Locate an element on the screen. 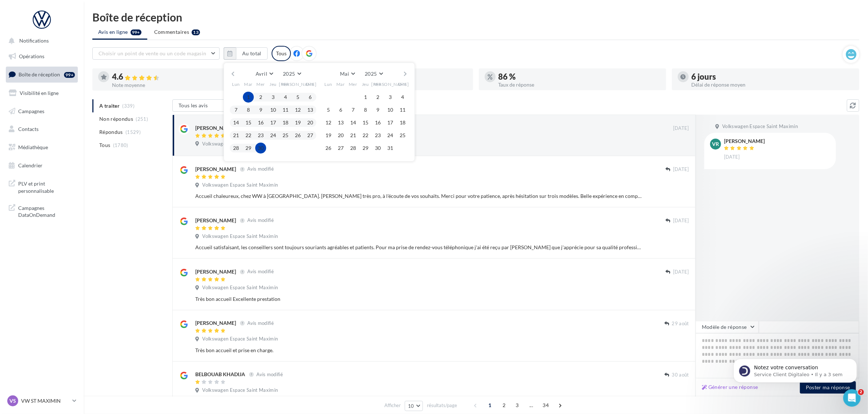  button: 9 is located at coordinates (378, 110).